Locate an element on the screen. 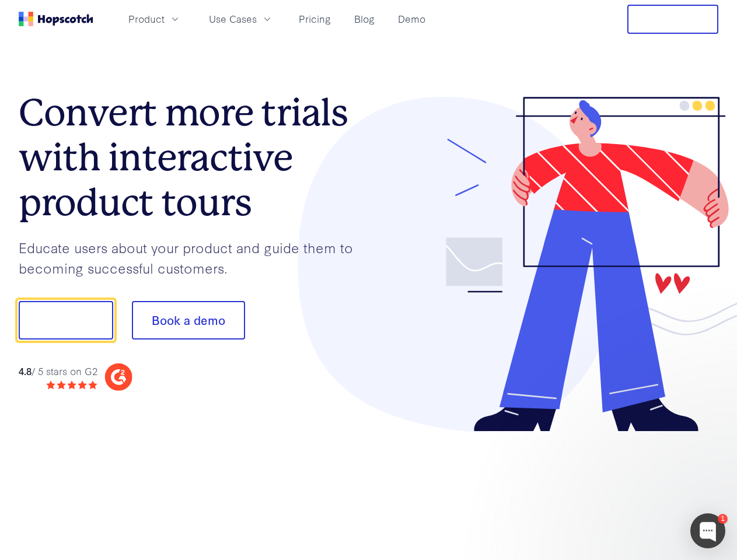  a: Free Trial is located at coordinates (673, 19).